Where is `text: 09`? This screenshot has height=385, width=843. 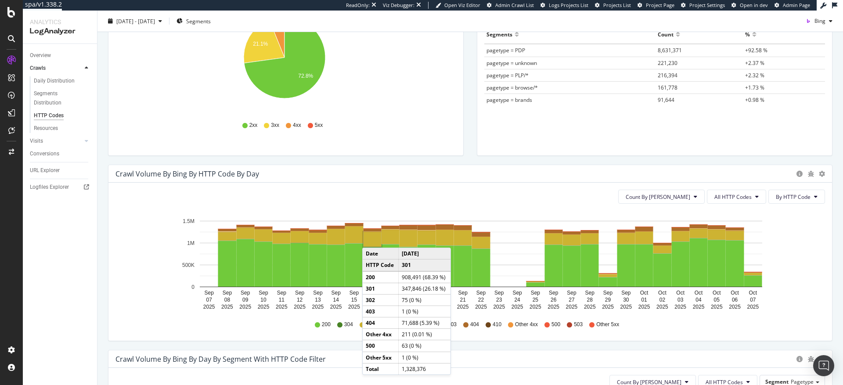 text: 09 is located at coordinates (245, 300).